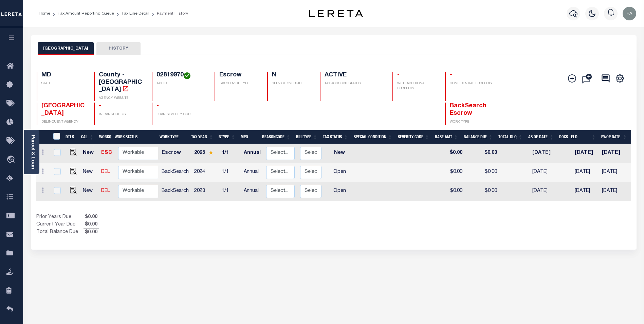 This screenshot has width=644, height=324. What do you see at coordinates (106, 153) in the screenshot?
I see `a: ESC` at bounding box center [106, 153].